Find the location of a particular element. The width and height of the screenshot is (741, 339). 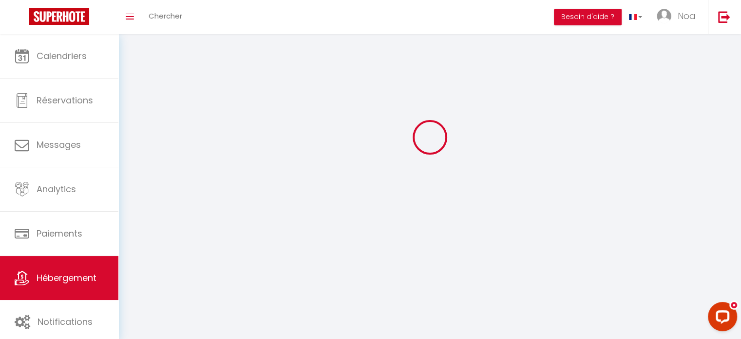

span: Analytics is located at coordinates (56, 189).